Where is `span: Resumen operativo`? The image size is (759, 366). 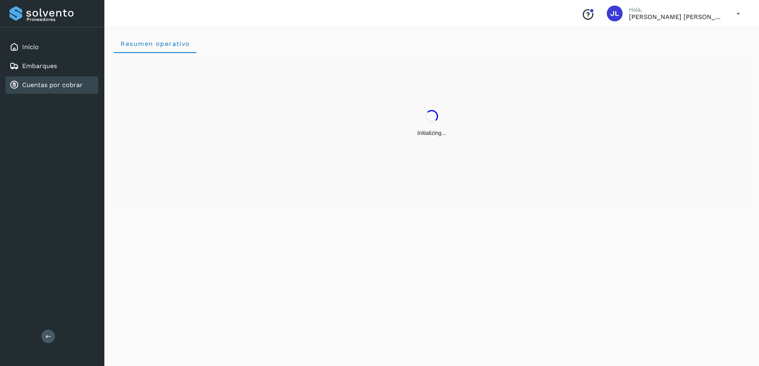
span: Resumen operativo is located at coordinates (155, 44).